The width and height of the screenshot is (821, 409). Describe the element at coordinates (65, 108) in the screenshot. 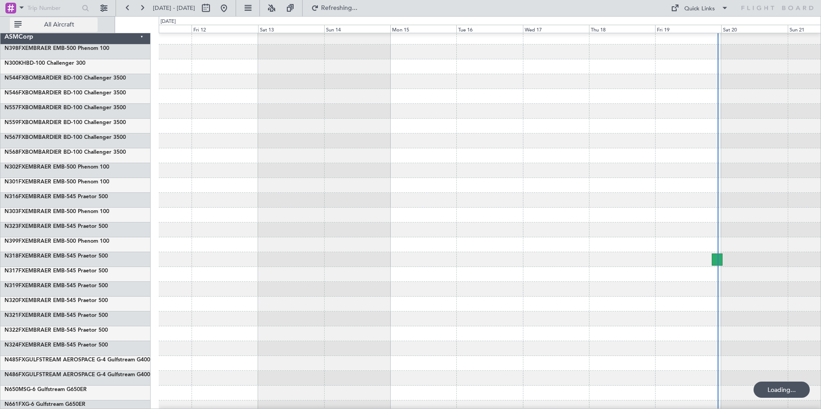

I see `a: N557FXBOMBARDIER BD-100 Challenger 3500` at that location.